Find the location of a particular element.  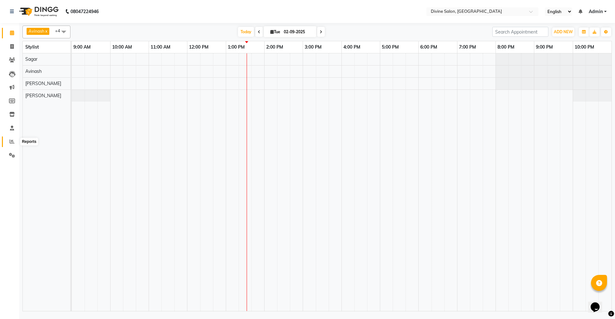

a: x is located at coordinates (46, 31).